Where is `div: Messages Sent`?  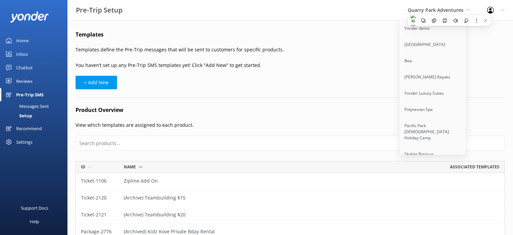
div: Messages Sent is located at coordinates (26, 106).